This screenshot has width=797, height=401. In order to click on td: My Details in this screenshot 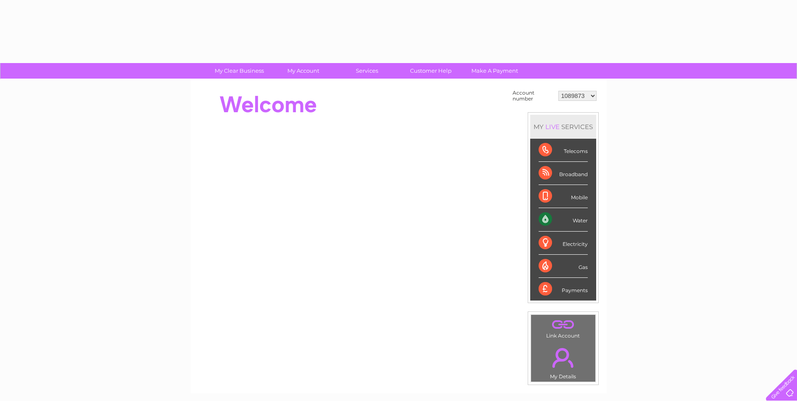, I will do `click(563, 362)`.